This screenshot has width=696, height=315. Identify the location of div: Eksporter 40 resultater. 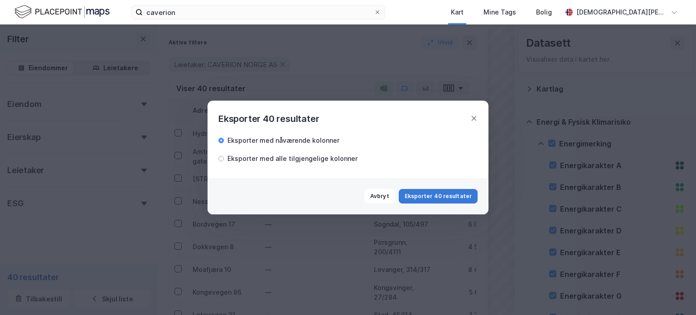
(269, 119).